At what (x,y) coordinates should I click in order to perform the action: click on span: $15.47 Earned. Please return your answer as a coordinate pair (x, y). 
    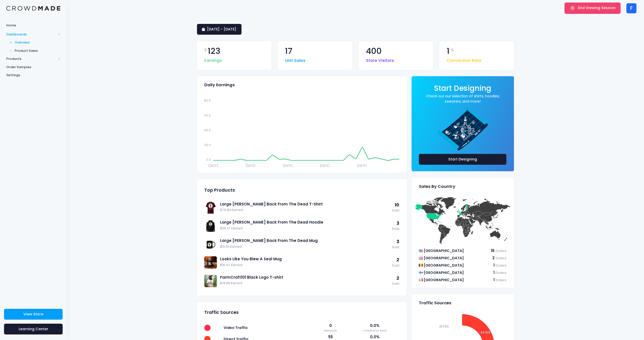
    Looking at the image, I should click on (305, 265).